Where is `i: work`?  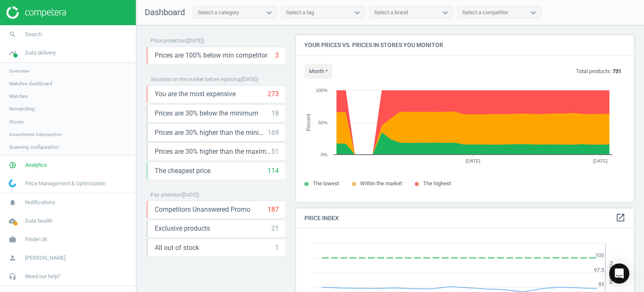
i: work is located at coordinates (13, 239).